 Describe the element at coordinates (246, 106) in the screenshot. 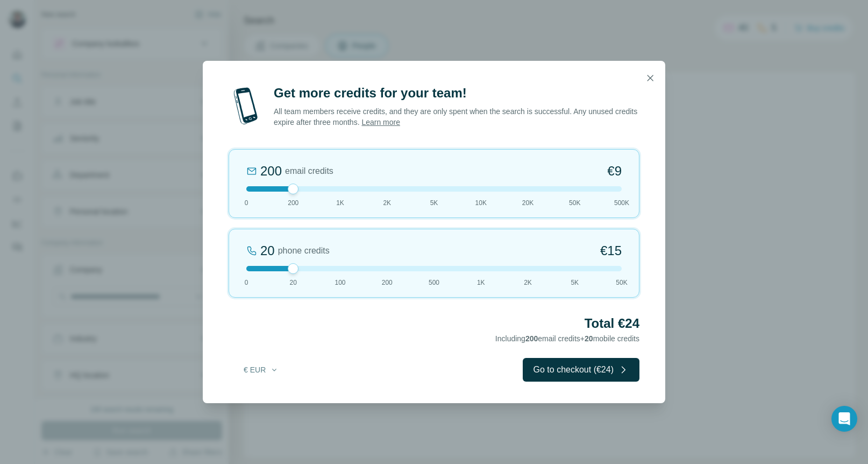

I see `img: mobile-phone` at that location.